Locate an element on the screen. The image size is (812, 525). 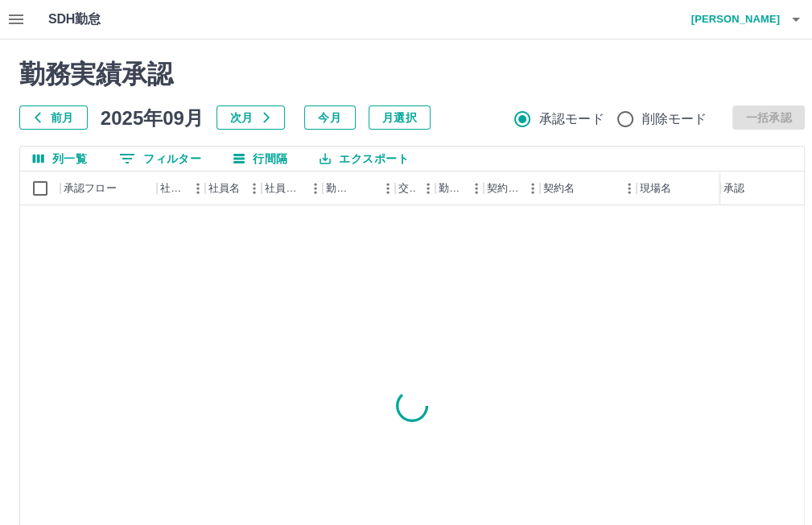
button: ソート is located at coordinates (365, 188).